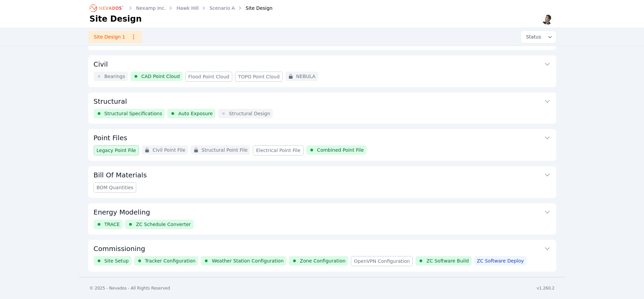 This screenshot has height=299, width=644. What do you see at coordinates (169, 150) in the screenshot?
I see `span: Civil Point File` at bounding box center [169, 150].